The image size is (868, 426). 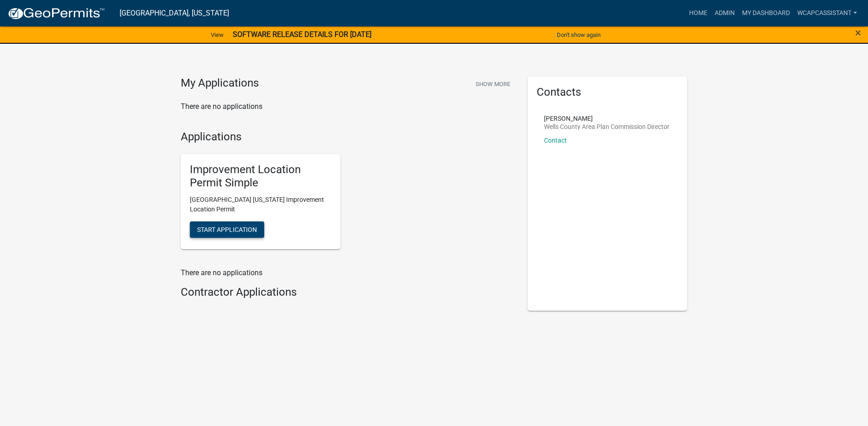 I want to click on h4: Applications, so click(x=347, y=137).